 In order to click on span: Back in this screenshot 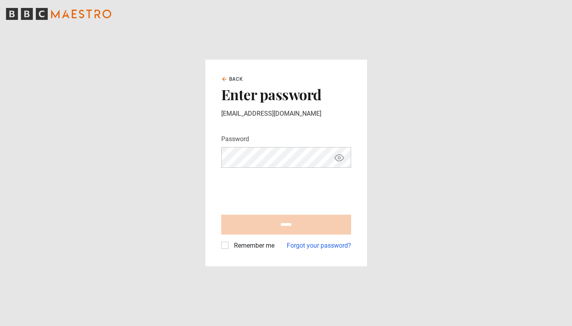, I will do `click(237, 79)`.